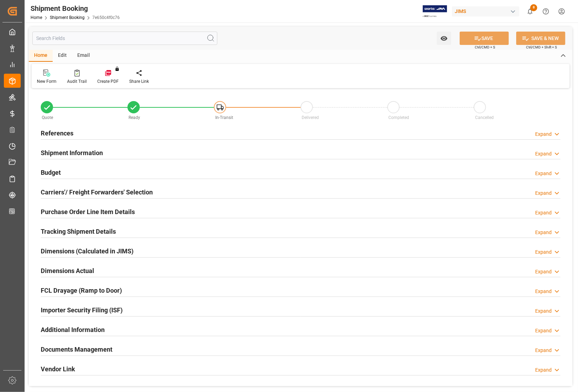 Image resolution: width=578 pixels, height=392 pixels. I want to click on button: JIMS, so click(487, 11).